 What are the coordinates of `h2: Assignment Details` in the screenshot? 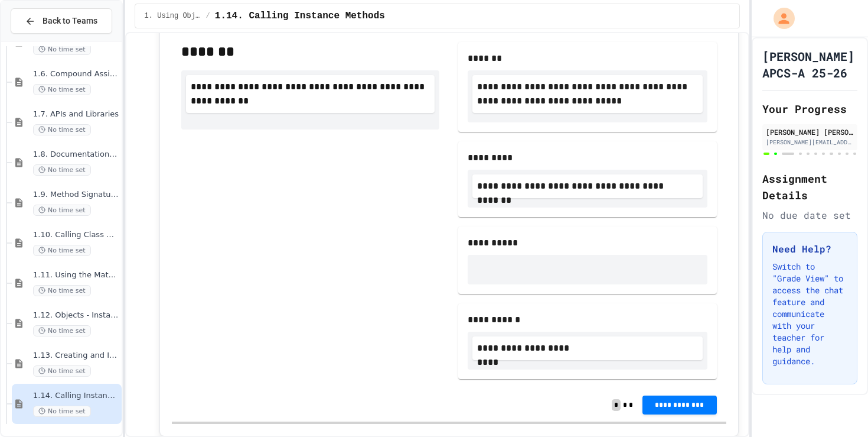 It's located at (810, 187).